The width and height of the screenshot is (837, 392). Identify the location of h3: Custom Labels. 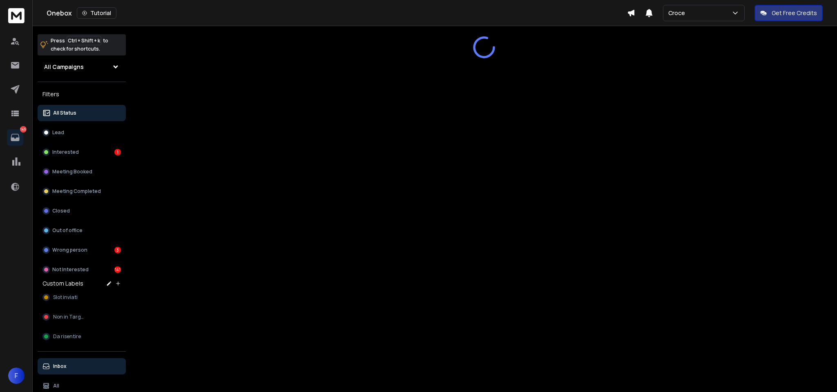
(63, 284).